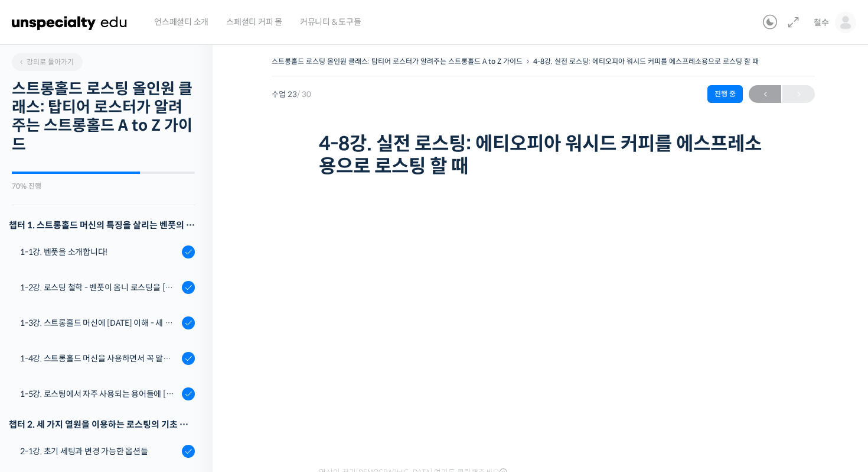  Describe the element at coordinates (47, 62) in the screenshot. I see `a: 강의로 돌아가기` at that location.